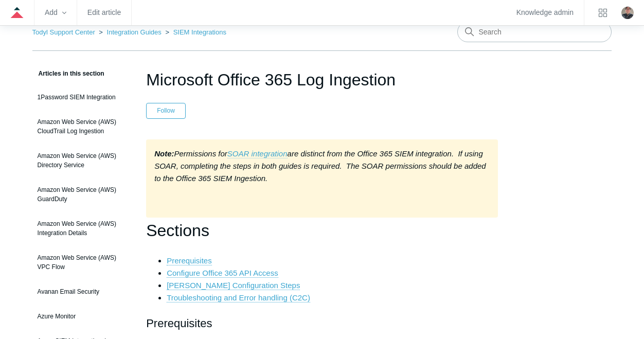  Describe the element at coordinates (82, 262) in the screenshot. I see `a: Amazon Web Service (AWS) VPC Flow` at that location.